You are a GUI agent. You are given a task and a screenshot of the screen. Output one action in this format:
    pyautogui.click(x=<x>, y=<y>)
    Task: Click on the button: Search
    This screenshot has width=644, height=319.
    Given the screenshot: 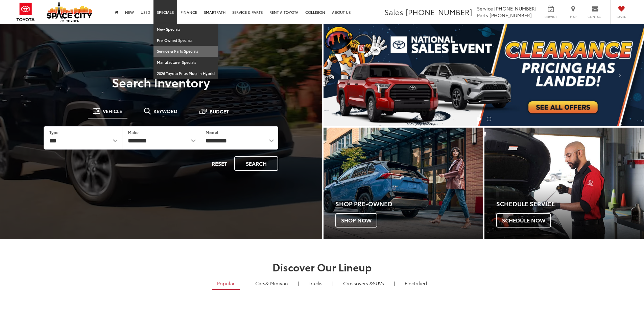 What is the action you would take?
    pyautogui.click(x=256, y=163)
    